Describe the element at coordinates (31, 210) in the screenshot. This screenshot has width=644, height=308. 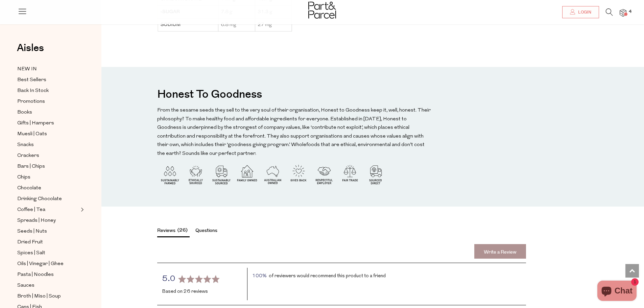
I see `span: Coffee | Tea` at that location.